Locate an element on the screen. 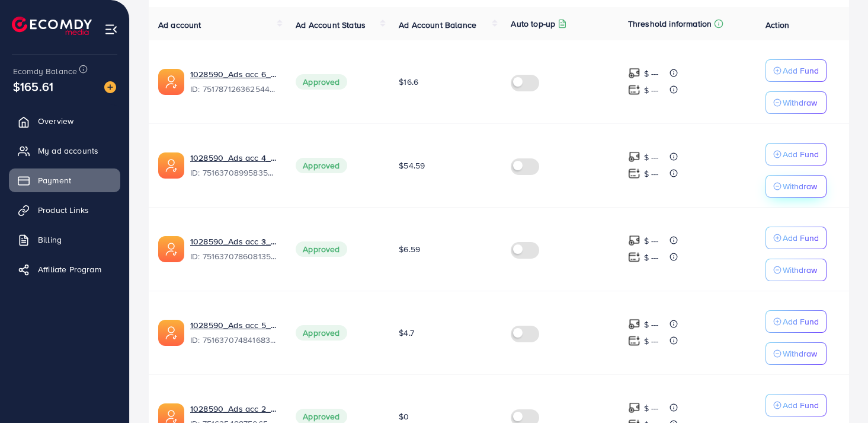 Image resolution: width=868 pixels, height=423 pixels. a: 1028590_Ads acc 6_1750390915755 is located at coordinates (233, 74).